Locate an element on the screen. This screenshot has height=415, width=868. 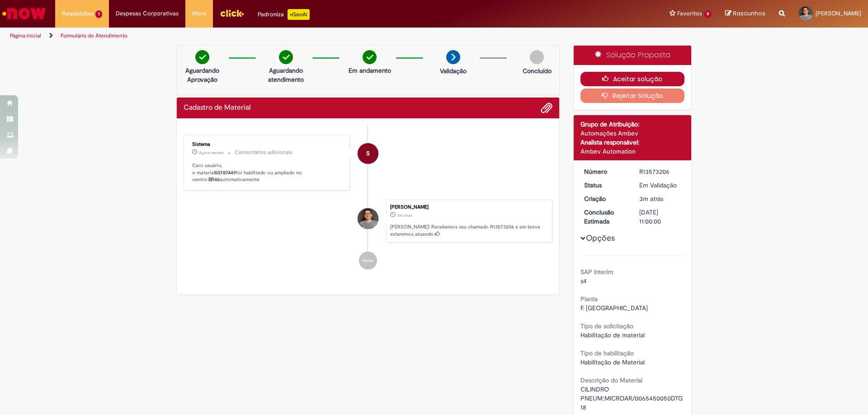
img: img-circle-grey.png is located at coordinates (537, 57).